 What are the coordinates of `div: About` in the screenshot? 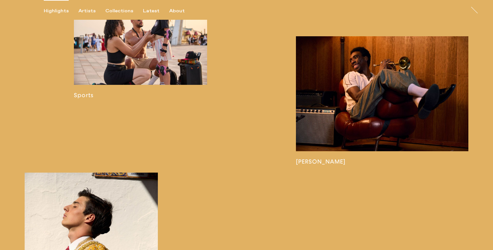 It's located at (177, 11).